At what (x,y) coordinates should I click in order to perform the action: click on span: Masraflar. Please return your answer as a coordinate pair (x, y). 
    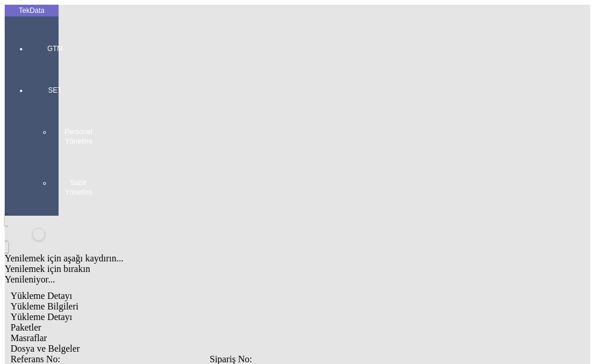
    Looking at the image, I should click on (29, 338).